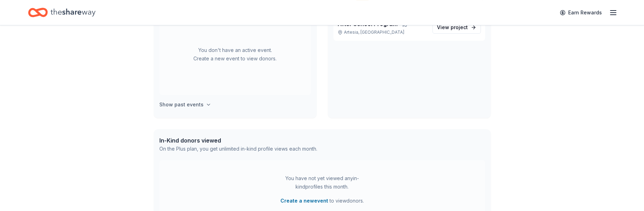  Describe the element at coordinates (305, 200) in the screenshot. I see `button: Create a newevent` at that location.